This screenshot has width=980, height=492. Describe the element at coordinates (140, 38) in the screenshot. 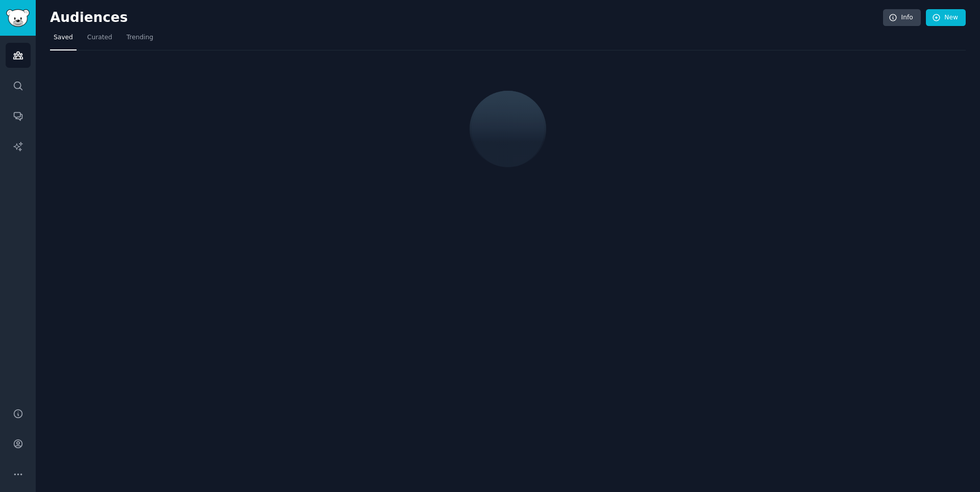

I see `span: Trending` at that location.